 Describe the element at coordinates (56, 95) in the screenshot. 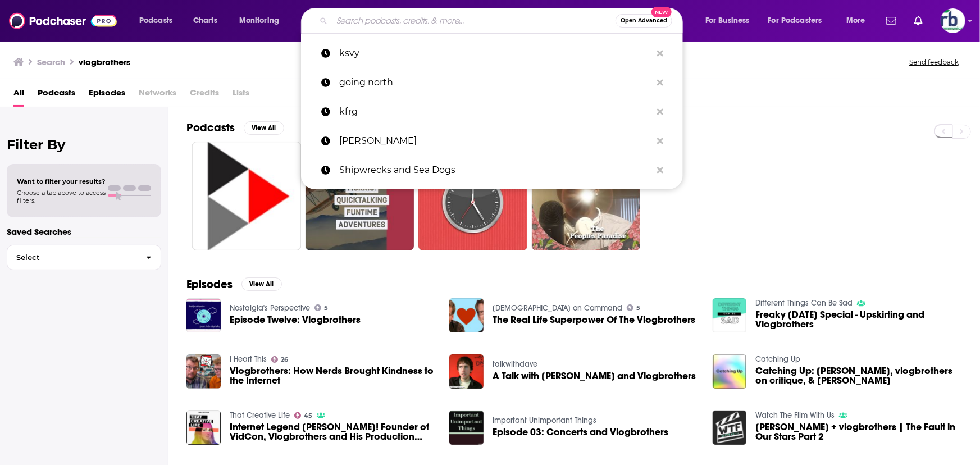

I see `a: Podcasts` at that location.